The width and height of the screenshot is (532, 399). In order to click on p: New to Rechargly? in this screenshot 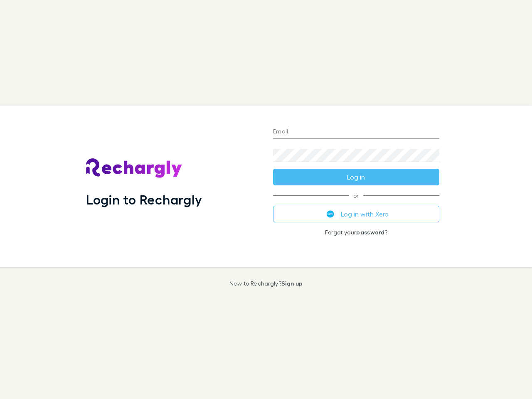, I will do `click(266, 283)`.